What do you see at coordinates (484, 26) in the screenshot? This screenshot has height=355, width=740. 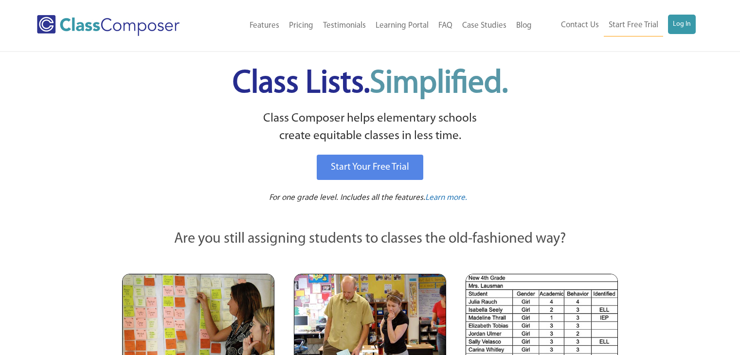 I see `a: Case Studies` at bounding box center [484, 26].